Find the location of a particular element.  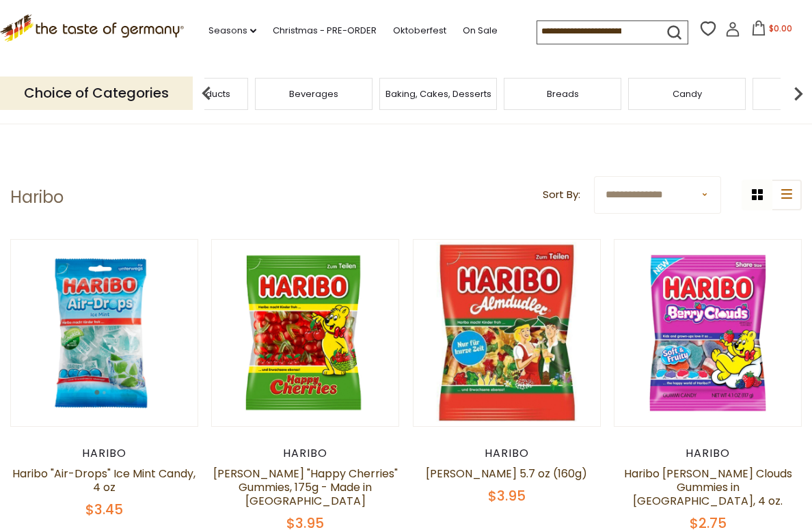

a: Seasons is located at coordinates (232, 31).